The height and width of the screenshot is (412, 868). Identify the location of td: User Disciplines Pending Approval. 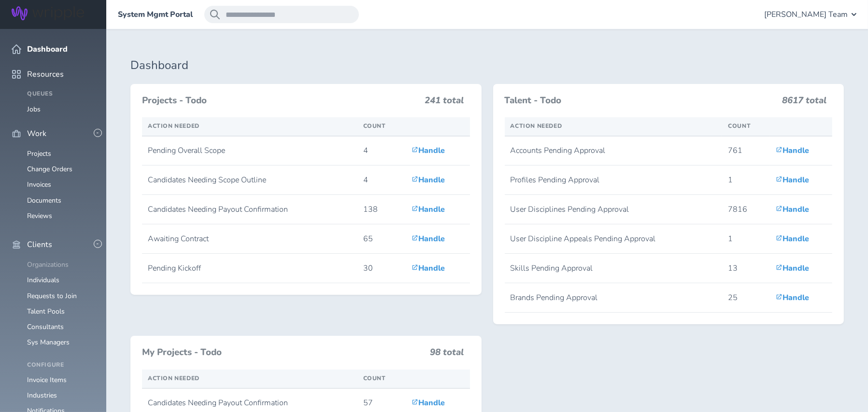
(614, 209).